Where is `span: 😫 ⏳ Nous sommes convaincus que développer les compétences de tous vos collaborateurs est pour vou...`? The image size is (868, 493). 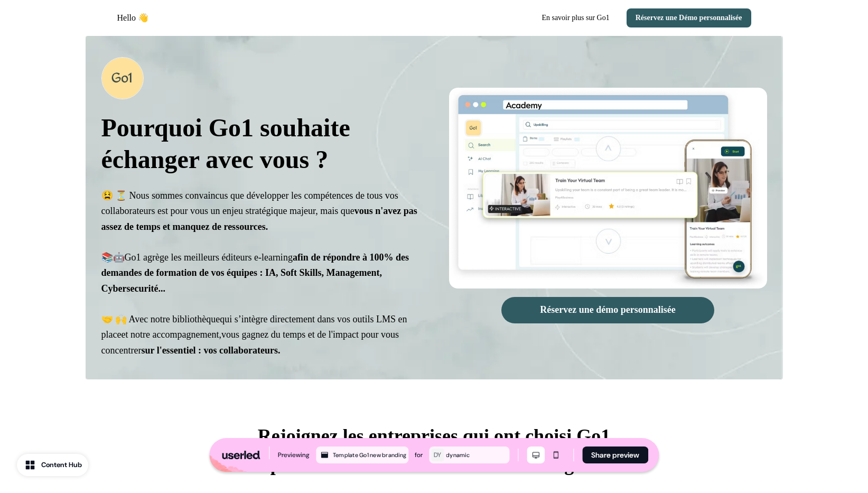 span: 😫 ⏳ Nous sommes convaincus que développer les compétences de tous vos collaborateurs est pour vou... is located at coordinates (259, 211).